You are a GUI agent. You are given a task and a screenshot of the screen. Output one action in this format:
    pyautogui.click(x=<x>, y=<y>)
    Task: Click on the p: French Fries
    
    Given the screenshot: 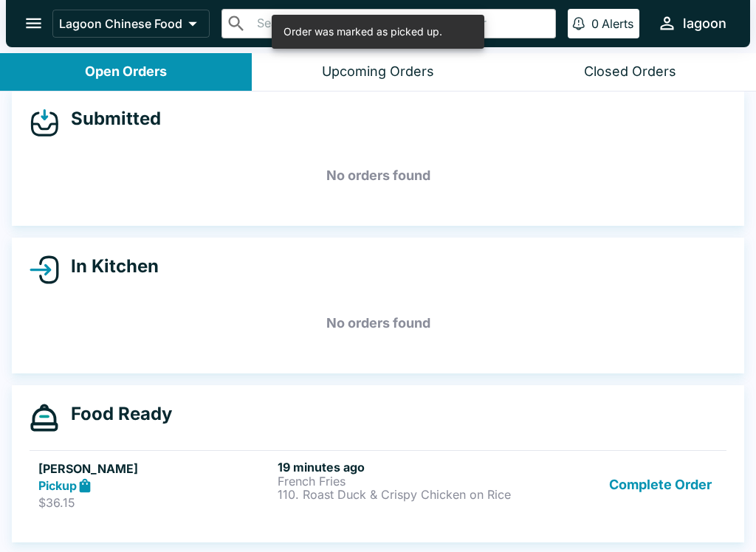 What is the action you would take?
    pyautogui.click(x=394, y=481)
    